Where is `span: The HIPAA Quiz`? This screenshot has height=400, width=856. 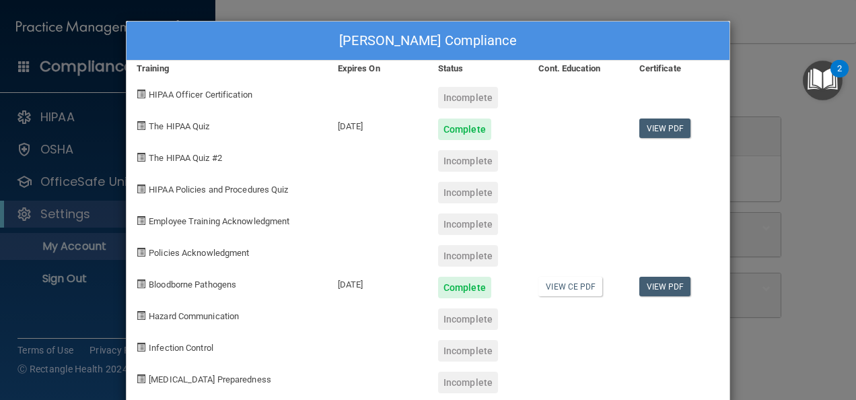
span: The HIPAA Quiz is located at coordinates (179, 126).